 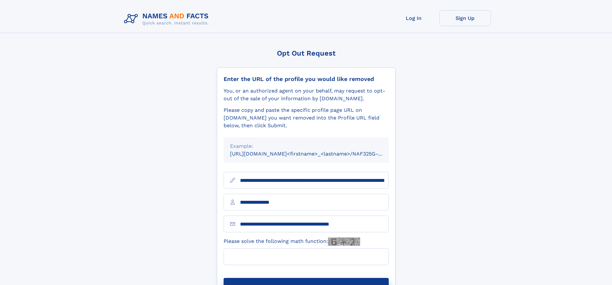 What do you see at coordinates (306, 53) in the screenshot?
I see `div: Opt Out Request` at bounding box center [306, 53].